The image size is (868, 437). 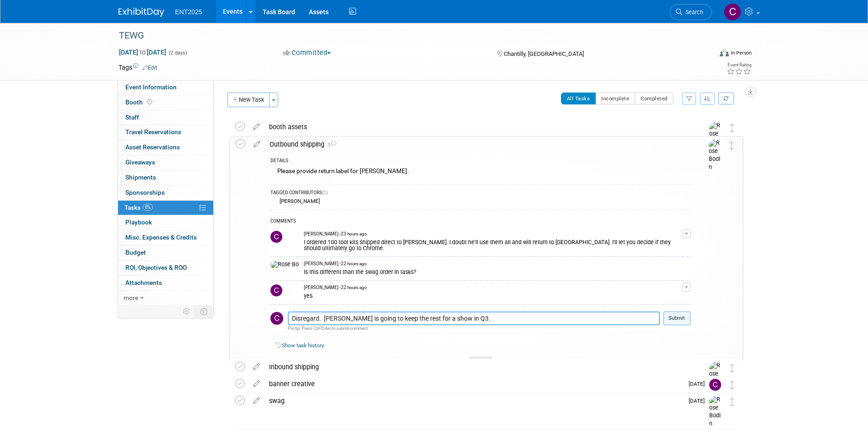 What do you see at coordinates (131, 297) in the screenshot?
I see `span: more` at bounding box center [131, 297].